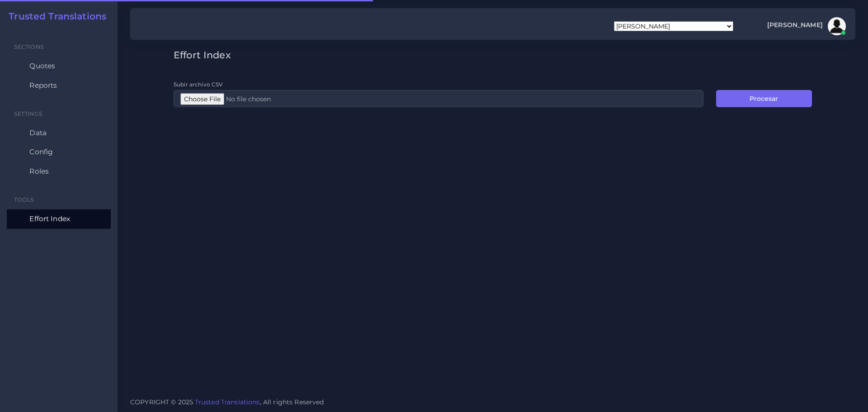 This screenshot has width=868, height=412. I want to click on span: Data, so click(38, 133).